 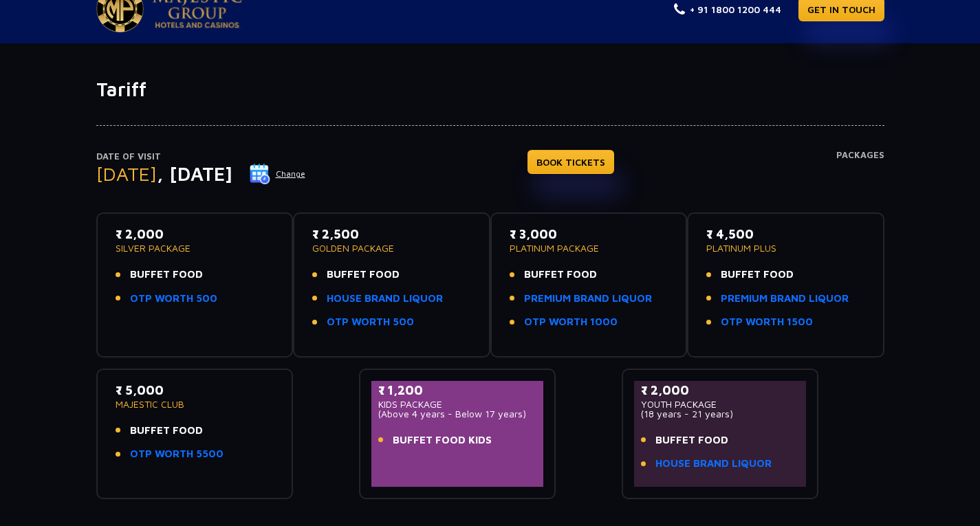 What do you see at coordinates (767, 323) in the screenshot?
I see `a: OTP WORTH 1500` at bounding box center [767, 323].